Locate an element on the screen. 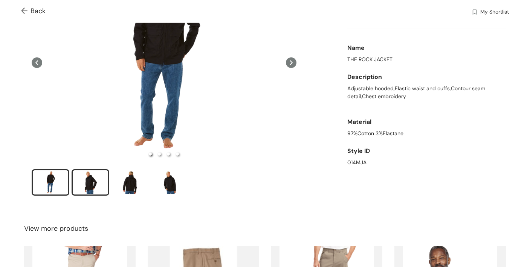  span: Adjustable hooded,Elastic waist and cuffs,Contour seam detail,Chest embroidery is located at coordinates (427, 92).